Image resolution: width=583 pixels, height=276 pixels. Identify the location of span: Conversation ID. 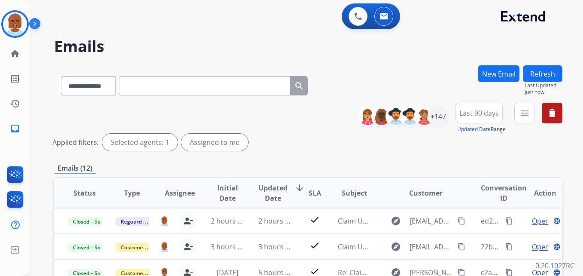
(504, 193).